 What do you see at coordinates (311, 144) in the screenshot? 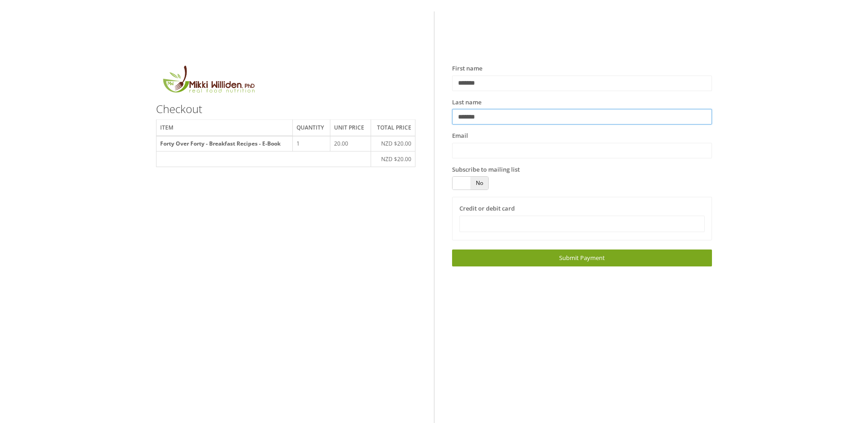
I see `td: 1` at bounding box center [311, 144].